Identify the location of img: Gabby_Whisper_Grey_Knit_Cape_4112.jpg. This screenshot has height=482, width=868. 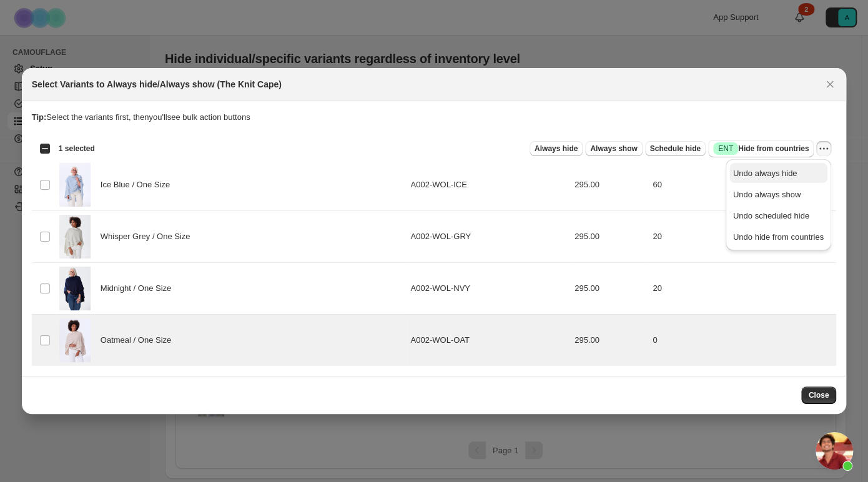
(75, 236).